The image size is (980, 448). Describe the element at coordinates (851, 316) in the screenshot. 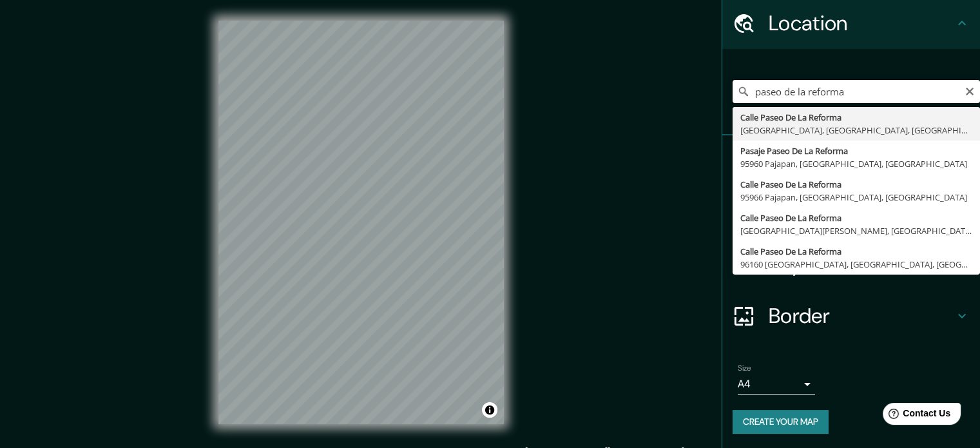

I see `div: Border` at that location.